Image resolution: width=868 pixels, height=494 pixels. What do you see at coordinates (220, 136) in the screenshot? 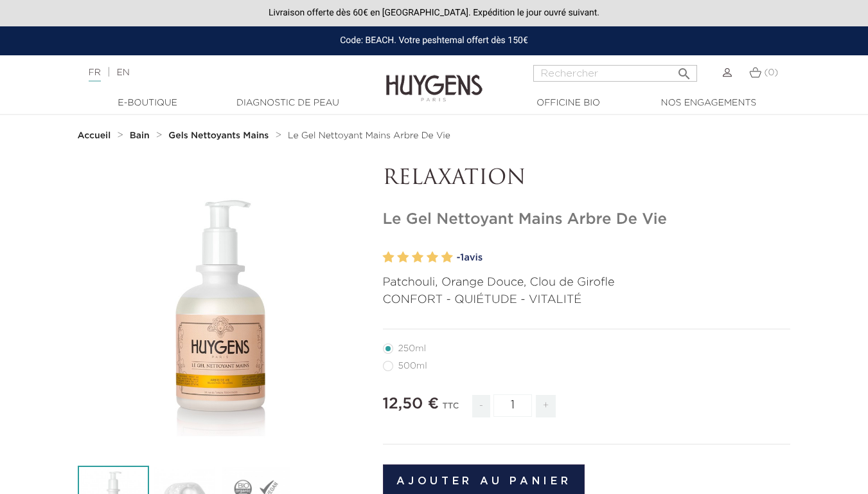
I see `a: Gels Nettoyants Mains` at bounding box center [220, 136].